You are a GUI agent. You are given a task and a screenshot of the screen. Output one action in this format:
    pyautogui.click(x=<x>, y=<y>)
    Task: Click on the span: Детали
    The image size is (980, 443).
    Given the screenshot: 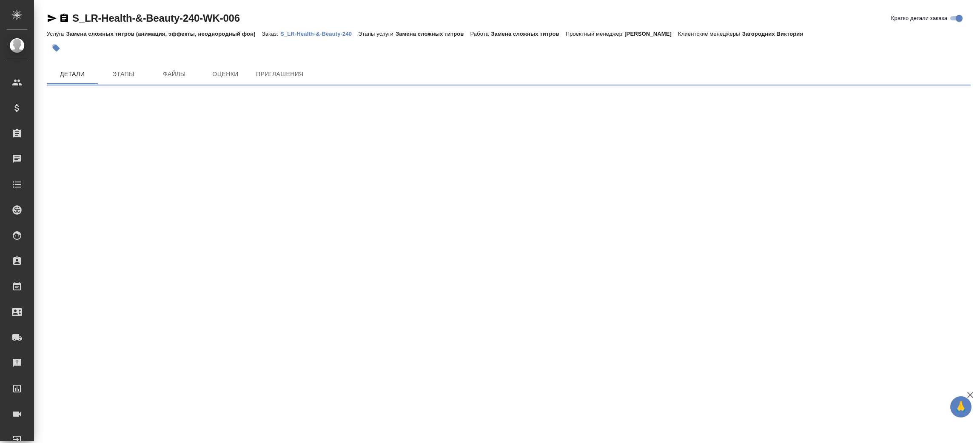 What is the action you would take?
    pyautogui.click(x=72, y=74)
    